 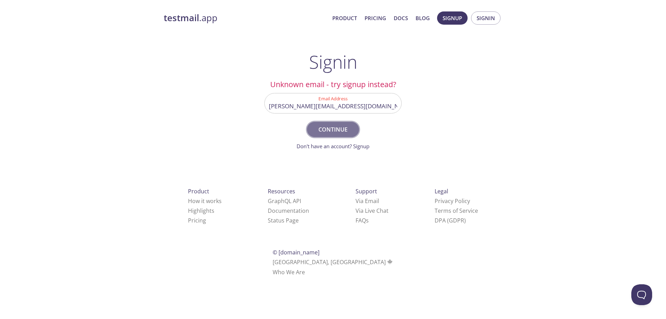 What do you see at coordinates (344, 18) in the screenshot?
I see `a: Product` at bounding box center [344, 18].